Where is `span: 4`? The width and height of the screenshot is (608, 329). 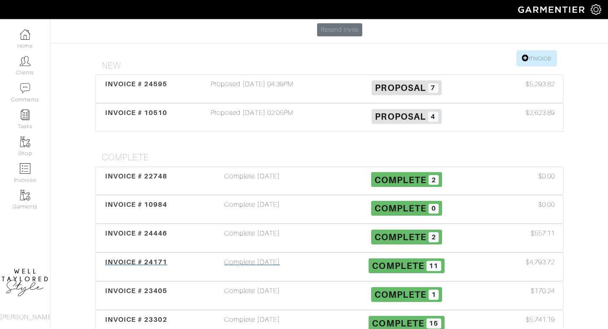 span: 4 is located at coordinates (434, 117).